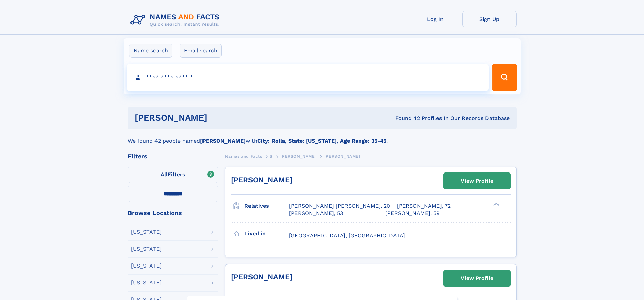  Describe the element at coordinates (201, 51) in the screenshot. I see `label: Email search` at that location.